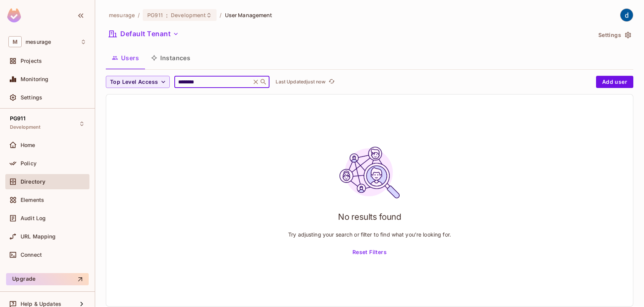 The height and width of the screenshot is (307, 644). I want to click on button: Settings, so click(614, 35).